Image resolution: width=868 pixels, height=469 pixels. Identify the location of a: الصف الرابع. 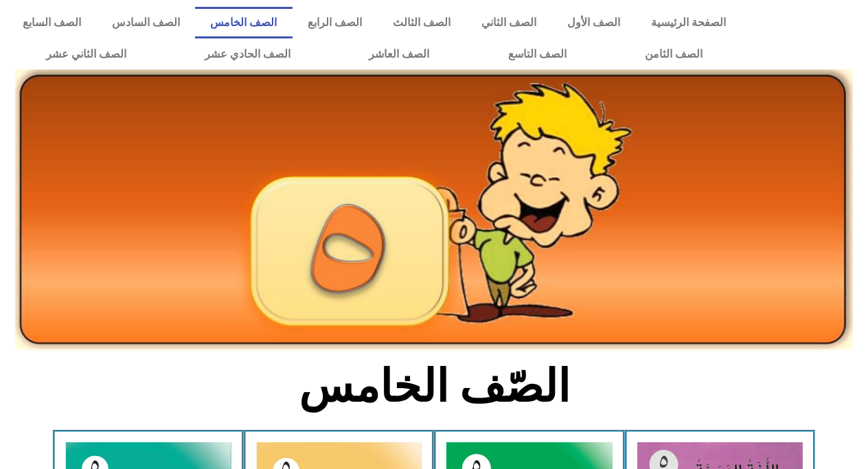
(335, 23).